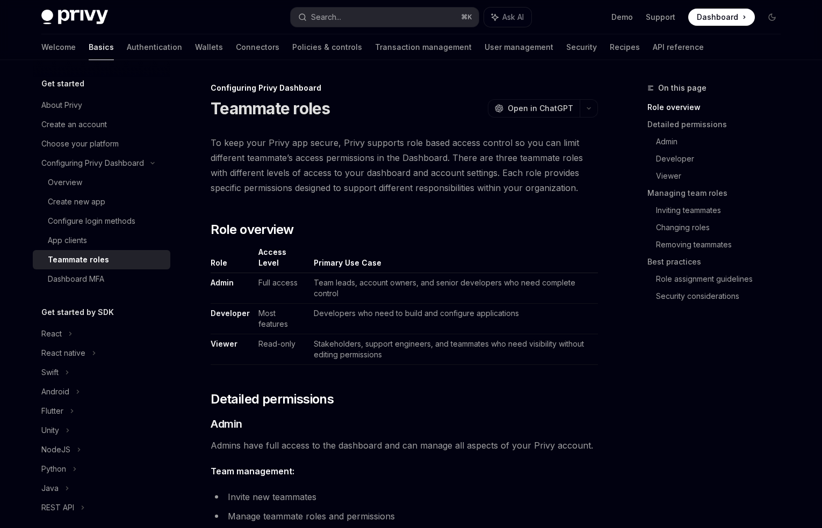  I want to click on div: Swift, so click(50, 373).